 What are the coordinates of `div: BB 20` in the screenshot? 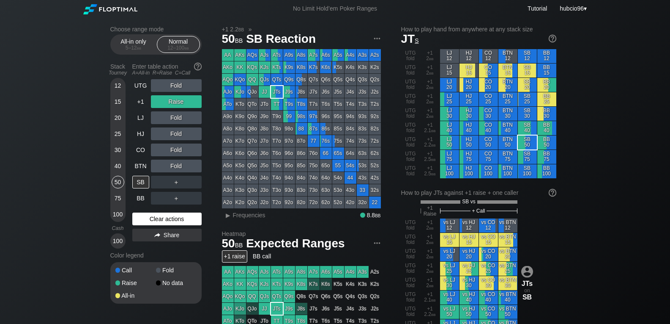 It's located at (547, 85).